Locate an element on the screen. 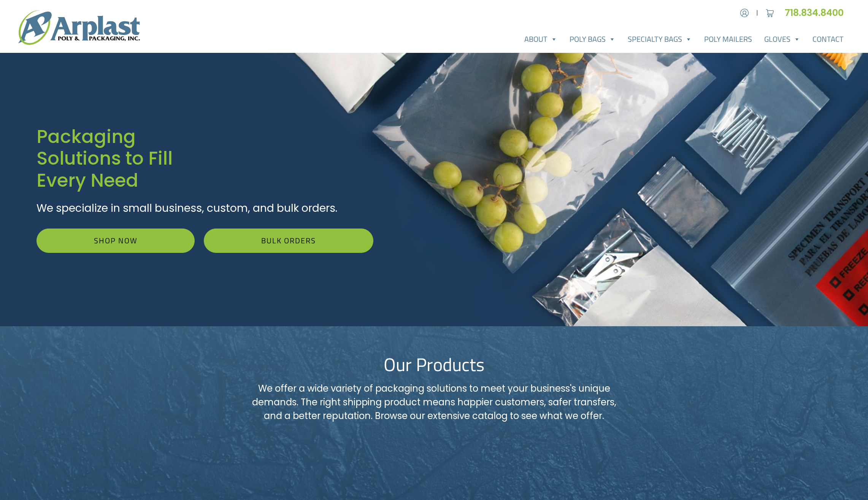  a: Specialty Bags is located at coordinates (659, 39).